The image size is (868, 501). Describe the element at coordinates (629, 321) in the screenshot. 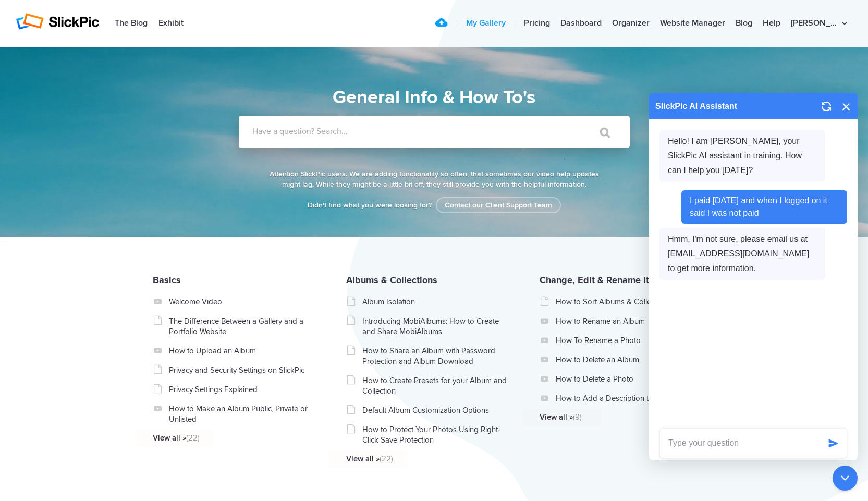

I see `a: How to Rename an Album` at that location.